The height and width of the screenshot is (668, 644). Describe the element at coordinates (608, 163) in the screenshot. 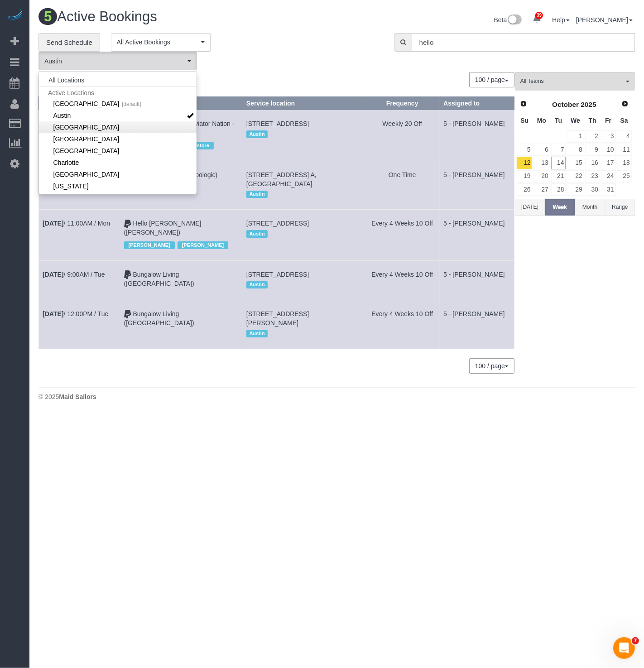

I see `a: 17` at that location.